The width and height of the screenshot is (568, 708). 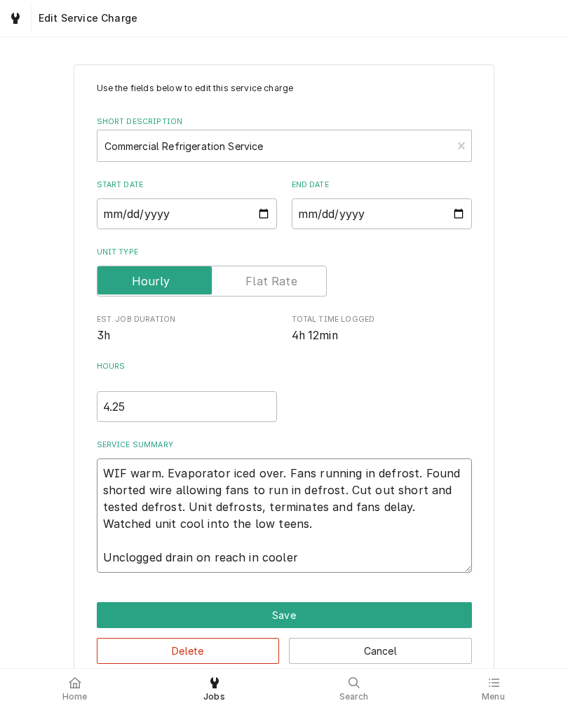 I want to click on div: Start Date, so click(x=186, y=204).